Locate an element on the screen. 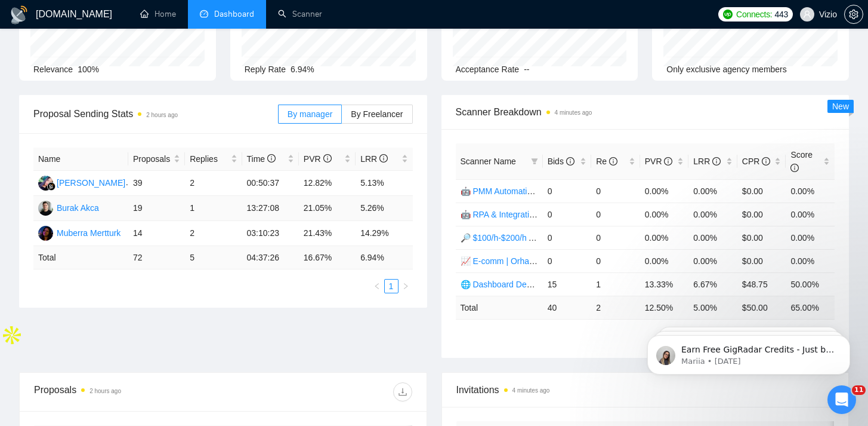 Image resolution: width=868 pixels, height=426 pixels. th: Proposals is located at coordinates (156, 159).